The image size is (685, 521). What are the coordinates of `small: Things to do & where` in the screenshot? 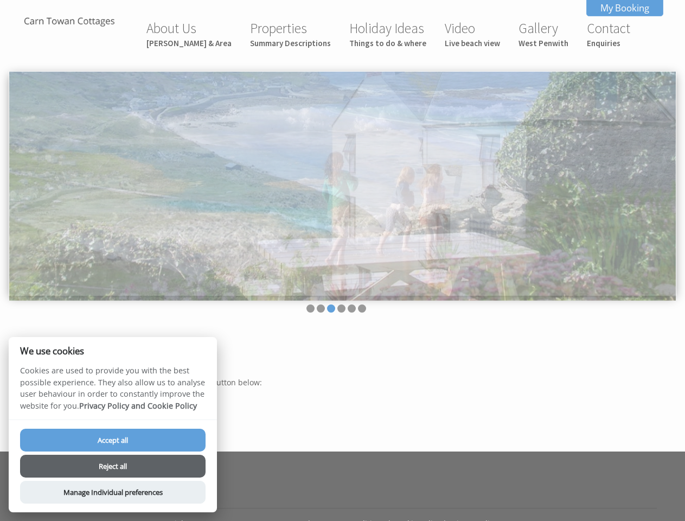 It's located at (388, 43).